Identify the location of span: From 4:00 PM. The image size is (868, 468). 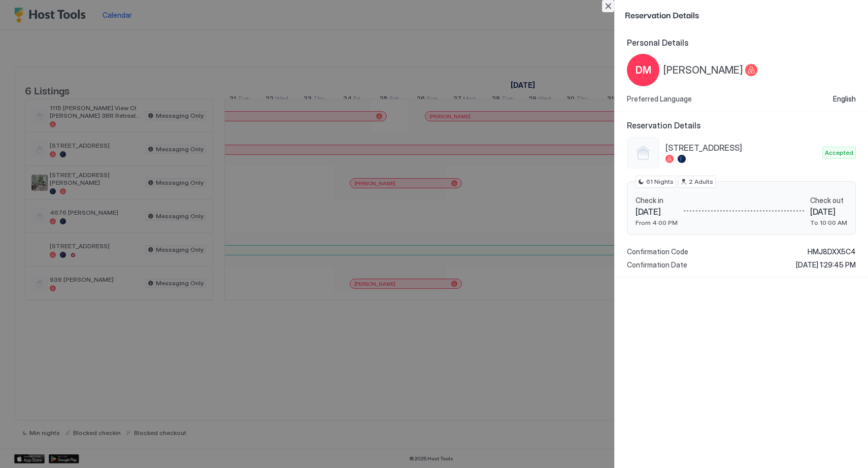
(657, 223).